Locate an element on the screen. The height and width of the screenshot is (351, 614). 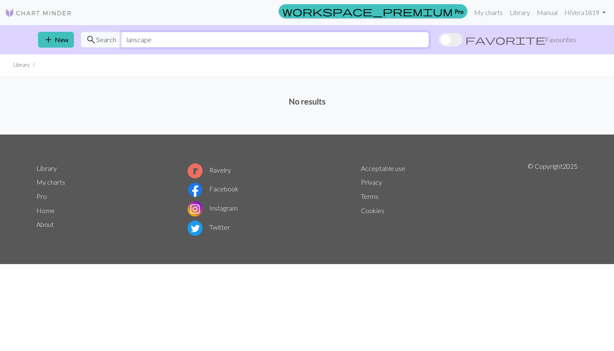
a: HiVera1819 is located at coordinates (584, 13).